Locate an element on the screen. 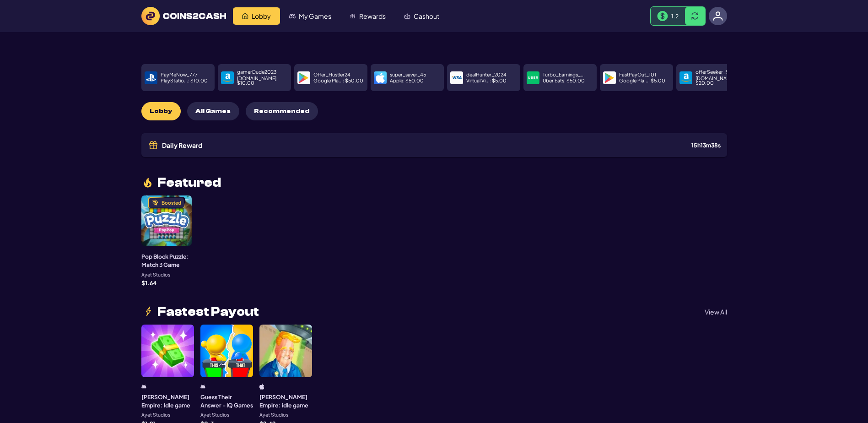 The image size is (868, 423). img: Rewards is located at coordinates (352, 16).